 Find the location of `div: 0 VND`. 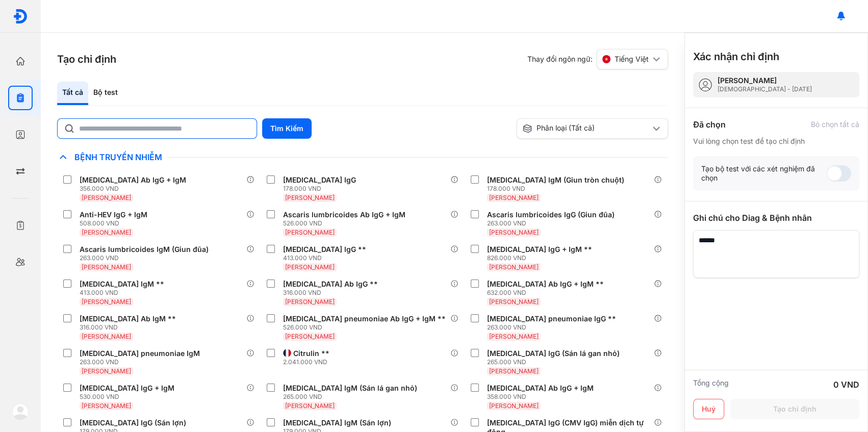

div: 0 VND is located at coordinates (847, 385).